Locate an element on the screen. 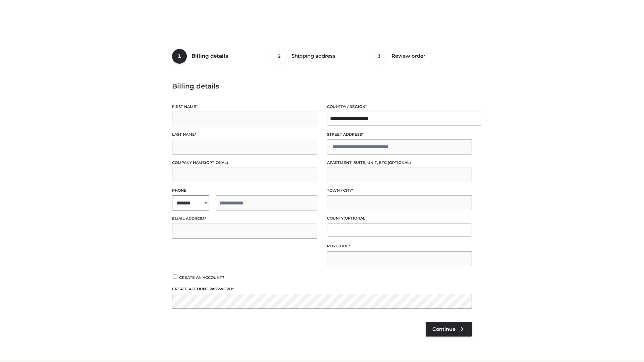 The height and width of the screenshot is (362, 644). label: Last name is located at coordinates (244, 135).